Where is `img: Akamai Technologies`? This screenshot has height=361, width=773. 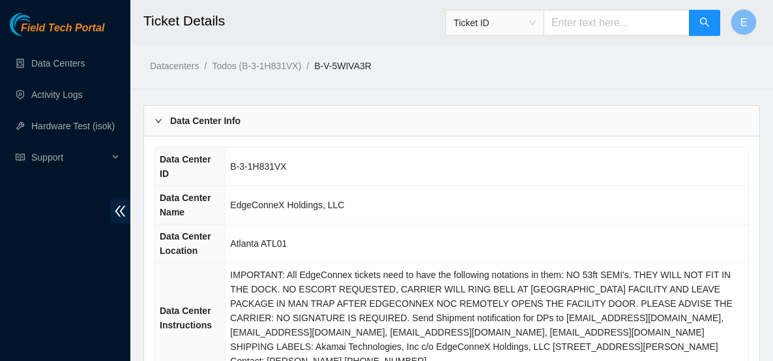 img: Akamai Technologies is located at coordinates (38, 24).